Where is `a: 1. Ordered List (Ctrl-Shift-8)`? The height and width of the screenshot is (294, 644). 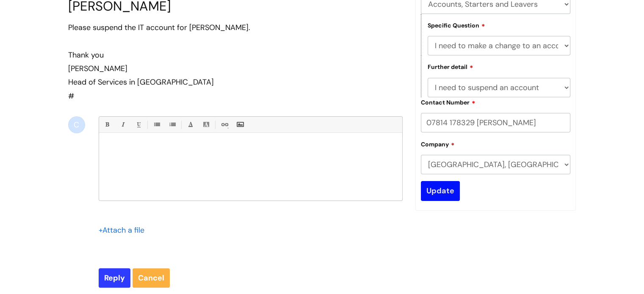 a: 1. Ordered List (Ctrl-Shift-8) is located at coordinates (172, 124).